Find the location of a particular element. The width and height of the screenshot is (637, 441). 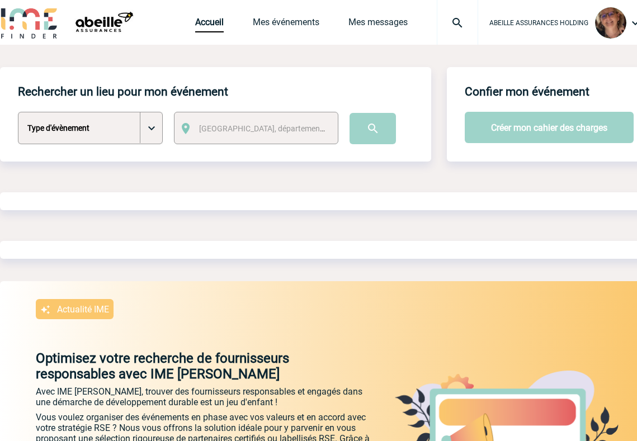

input: Submit is located at coordinates (373, 129).